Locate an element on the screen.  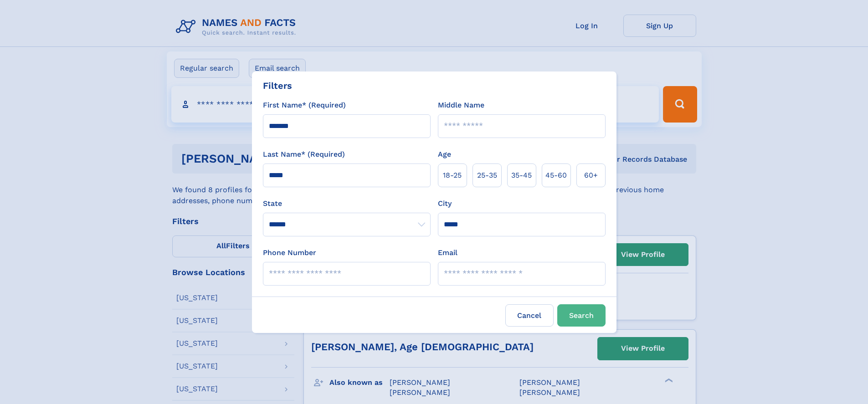
label: Middle Name is located at coordinates (461, 105).